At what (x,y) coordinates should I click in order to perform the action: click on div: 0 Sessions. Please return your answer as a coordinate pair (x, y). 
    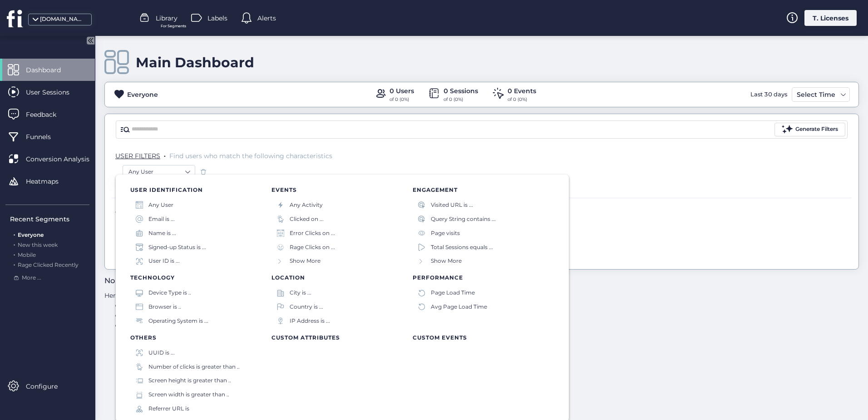
    Looking at the image, I should click on (461, 91).